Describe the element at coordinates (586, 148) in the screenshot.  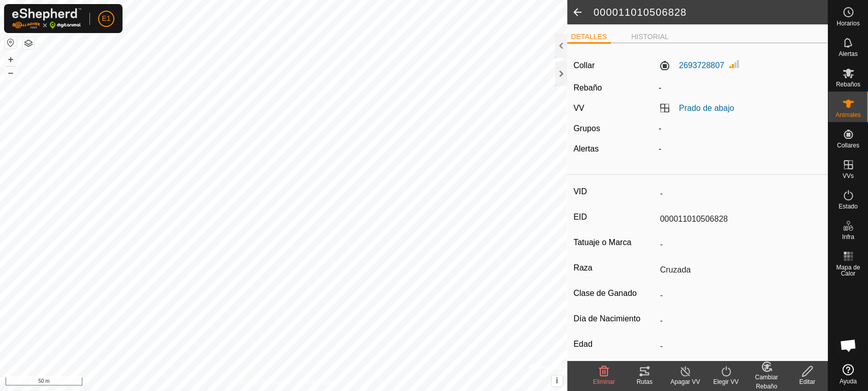
I see `label: Alertas` at that location.